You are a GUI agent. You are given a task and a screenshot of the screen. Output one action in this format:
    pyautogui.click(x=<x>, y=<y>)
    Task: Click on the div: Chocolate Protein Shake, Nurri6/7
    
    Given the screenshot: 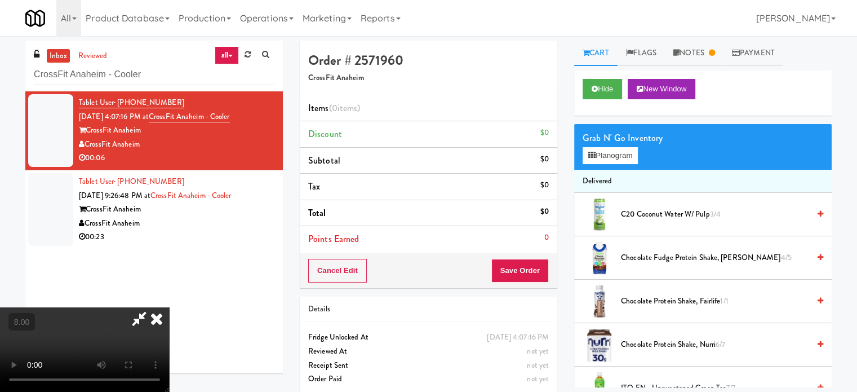 What is the action you would take?
    pyautogui.click(x=720, y=344)
    